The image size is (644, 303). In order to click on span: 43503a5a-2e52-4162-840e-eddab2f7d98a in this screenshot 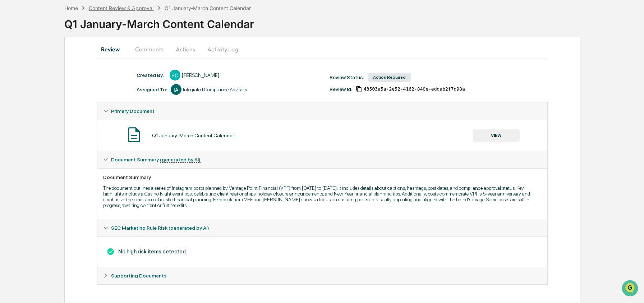, I will do `click(415, 89)`.